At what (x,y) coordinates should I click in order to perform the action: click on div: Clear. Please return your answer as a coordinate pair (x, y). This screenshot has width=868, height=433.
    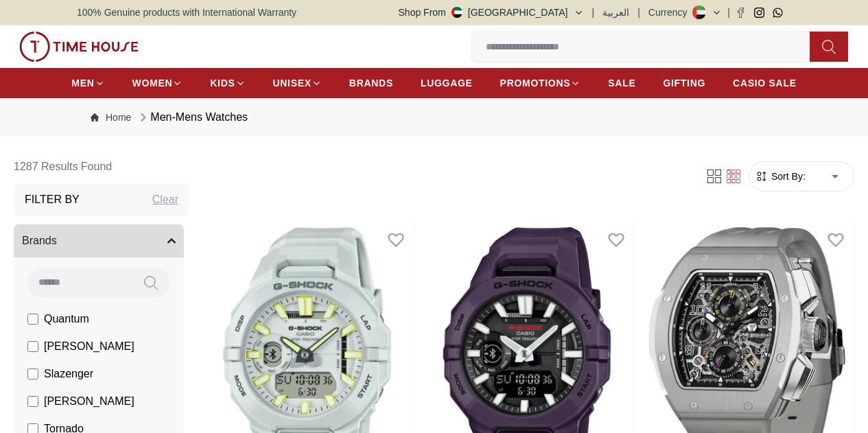
    Looking at the image, I should click on (165, 200).